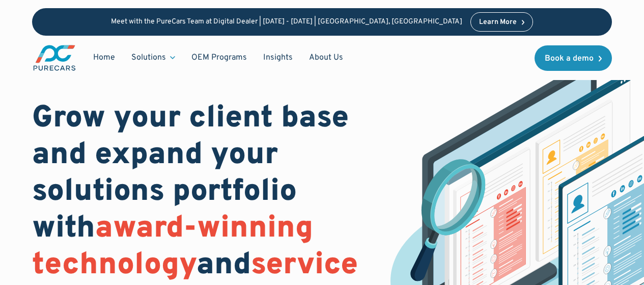  I want to click on a: Learn More, so click(502, 22).